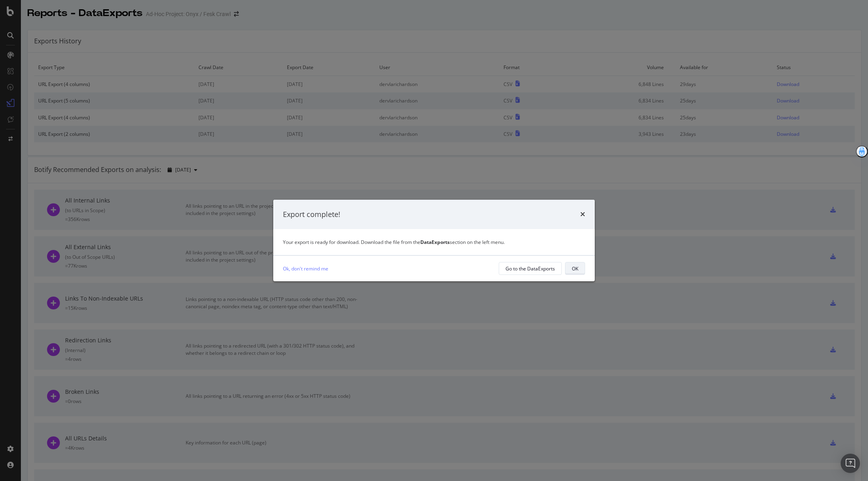  What do you see at coordinates (463, 242) in the screenshot?
I see `span: section on the left menu.` at bounding box center [463, 242].